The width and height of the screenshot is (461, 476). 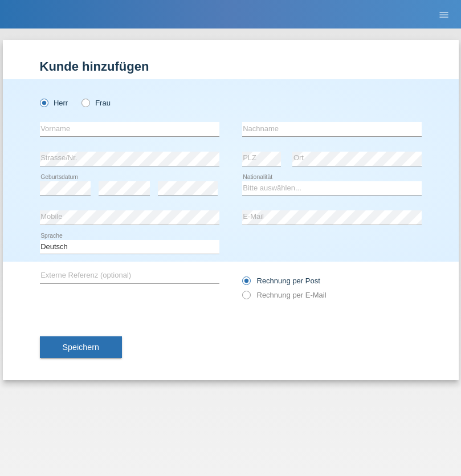 I want to click on input: Herr, so click(x=43, y=102).